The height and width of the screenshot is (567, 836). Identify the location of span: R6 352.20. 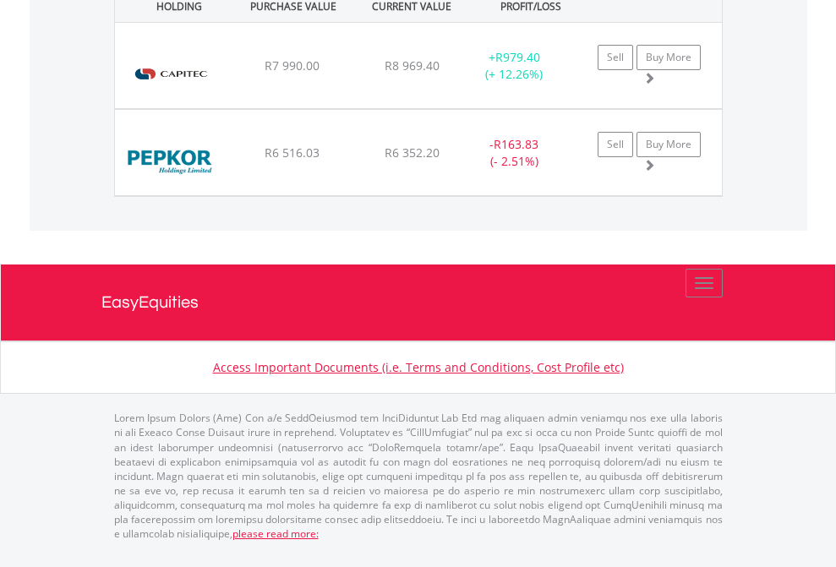
(412, 152).